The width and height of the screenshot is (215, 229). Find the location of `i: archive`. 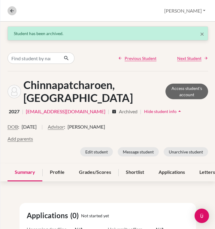

i: archive is located at coordinates (114, 112).